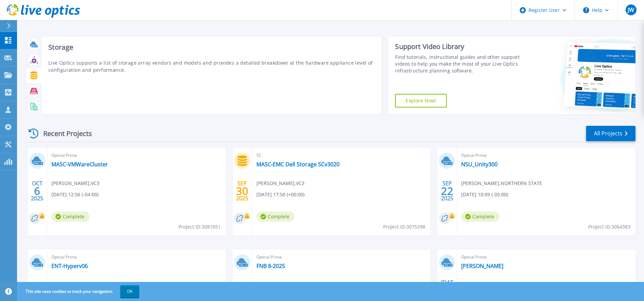  I want to click on div: Recent Projects, so click(64, 133).